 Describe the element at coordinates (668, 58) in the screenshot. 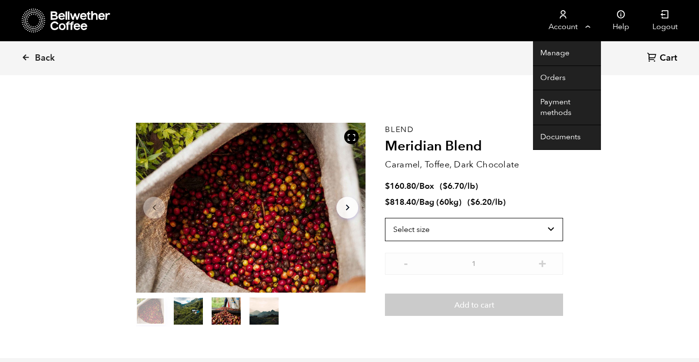

I see `span: Cart` at that location.